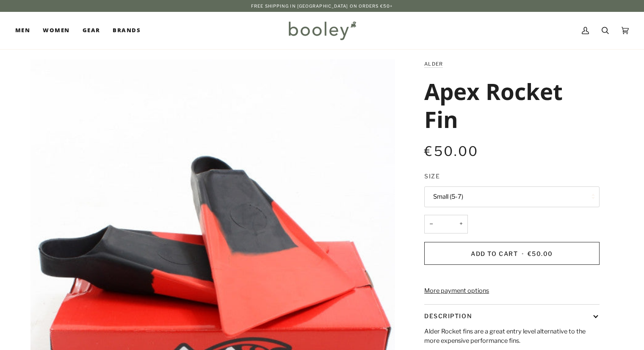 The height and width of the screenshot is (350, 644). I want to click on span: Gear, so click(92, 31).